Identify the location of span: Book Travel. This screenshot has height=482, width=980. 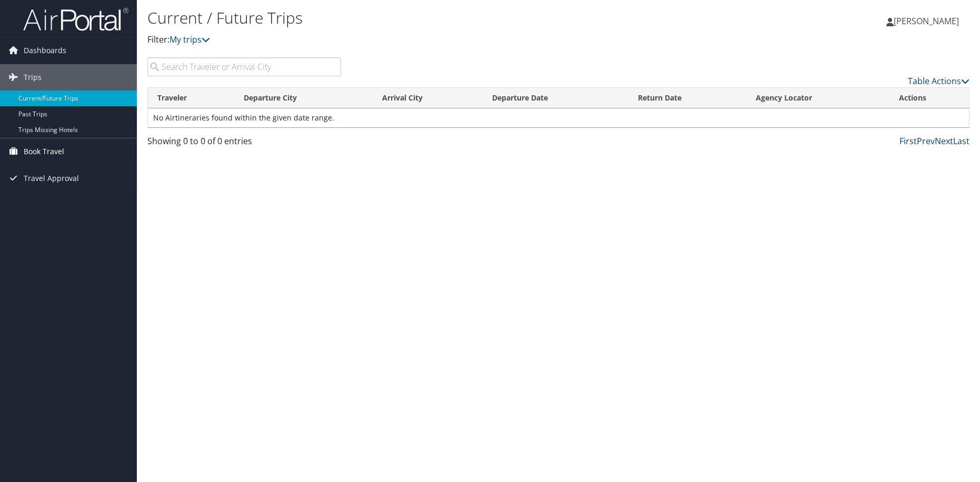
(44, 151).